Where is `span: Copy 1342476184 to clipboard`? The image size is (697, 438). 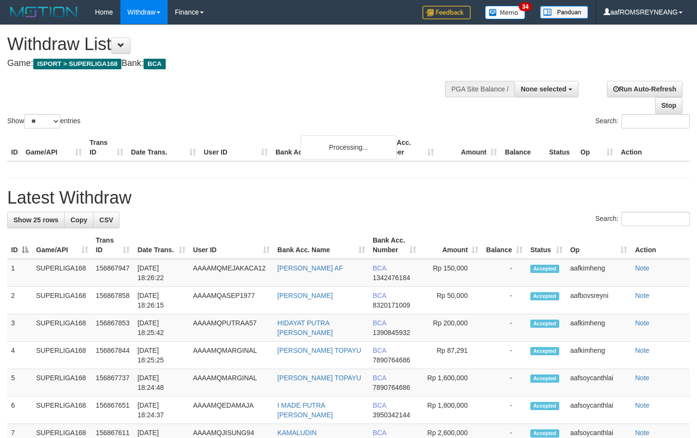 span: Copy 1342476184 to clipboard is located at coordinates (392, 278).